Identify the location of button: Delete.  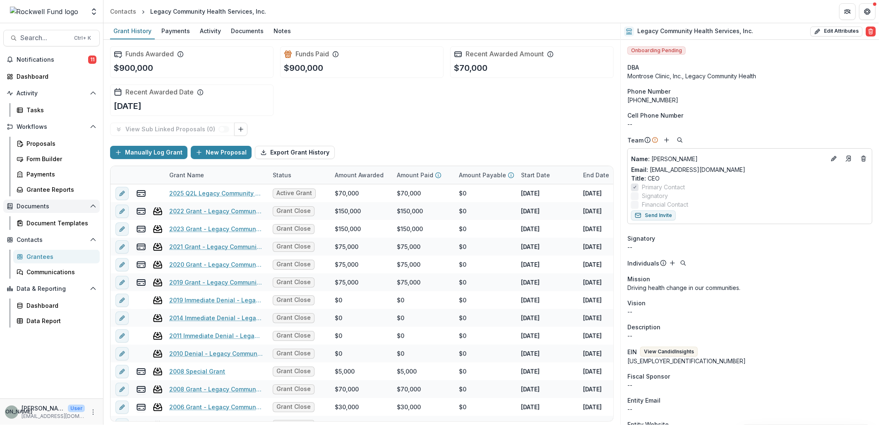
(871, 31).